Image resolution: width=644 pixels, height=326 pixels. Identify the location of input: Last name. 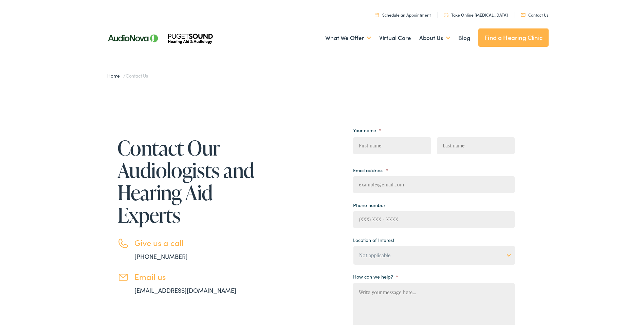
(476, 144).